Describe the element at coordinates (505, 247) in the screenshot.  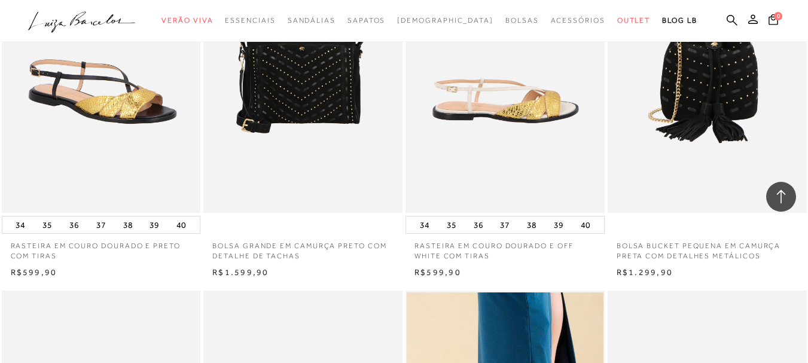
I see `a: RASTEIRA EM COURO DOURADO E OFF WHITE COM TIRAS` at that location.